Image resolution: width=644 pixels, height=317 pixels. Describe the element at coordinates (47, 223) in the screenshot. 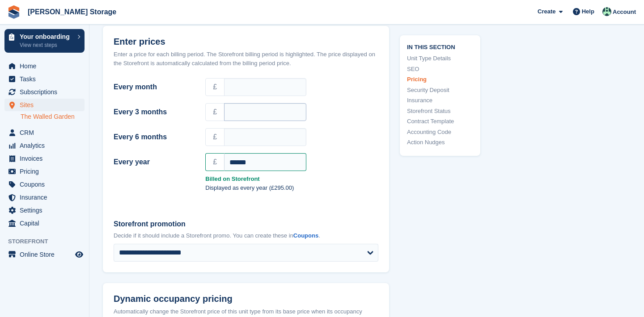

I see `span: Capital` at that location.